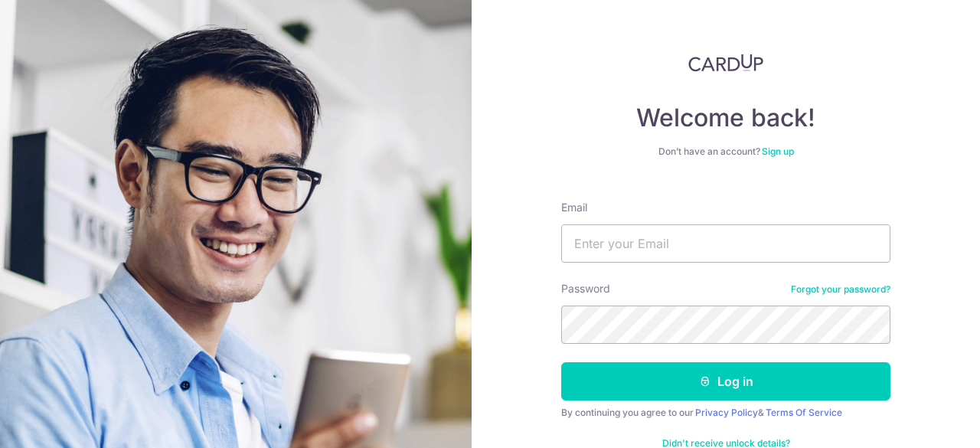  I want to click on a: Sign up, so click(778, 151).